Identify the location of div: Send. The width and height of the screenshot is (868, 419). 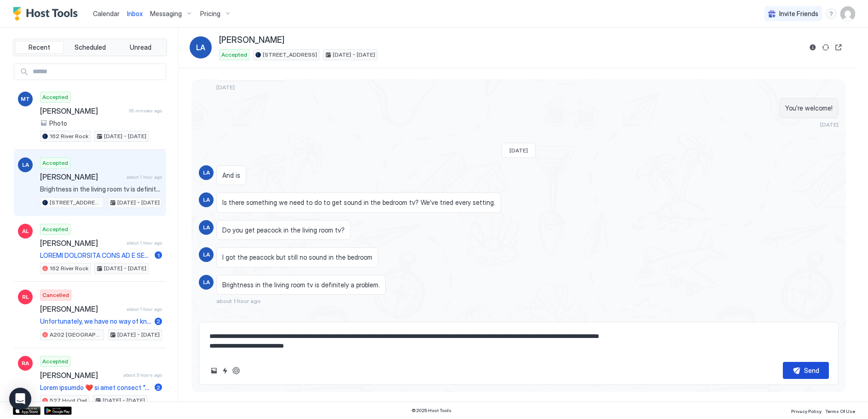
(811, 370).